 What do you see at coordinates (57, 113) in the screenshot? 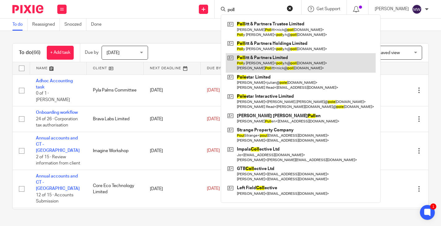
I see `a: Onboarding workflow` at bounding box center [57, 113].